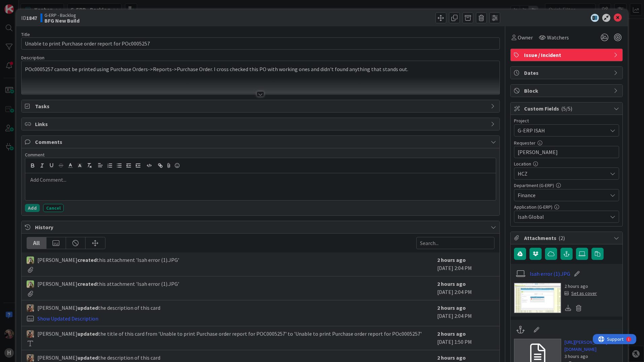 The width and height of the screenshot is (644, 362). What do you see at coordinates (455, 243) in the screenshot?
I see `input: Search...` at bounding box center [455, 243].